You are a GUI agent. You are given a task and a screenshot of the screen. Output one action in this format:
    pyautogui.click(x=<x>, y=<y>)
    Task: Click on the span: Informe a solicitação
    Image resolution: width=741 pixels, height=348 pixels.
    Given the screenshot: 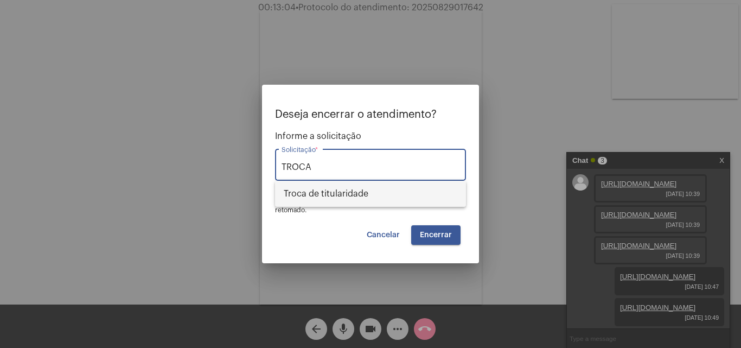 What is the action you would take?
    pyautogui.click(x=371, y=136)
    